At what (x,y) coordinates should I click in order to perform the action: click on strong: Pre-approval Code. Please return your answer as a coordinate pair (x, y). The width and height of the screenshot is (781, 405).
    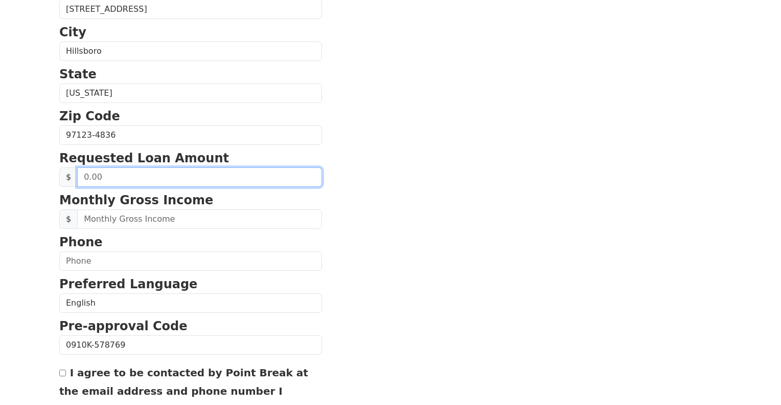
    Looking at the image, I should click on (123, 326).